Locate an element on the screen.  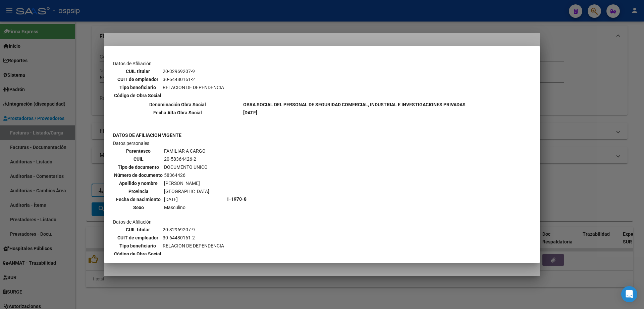
b: 1-1970-8 is located at coordinates (236, 199).